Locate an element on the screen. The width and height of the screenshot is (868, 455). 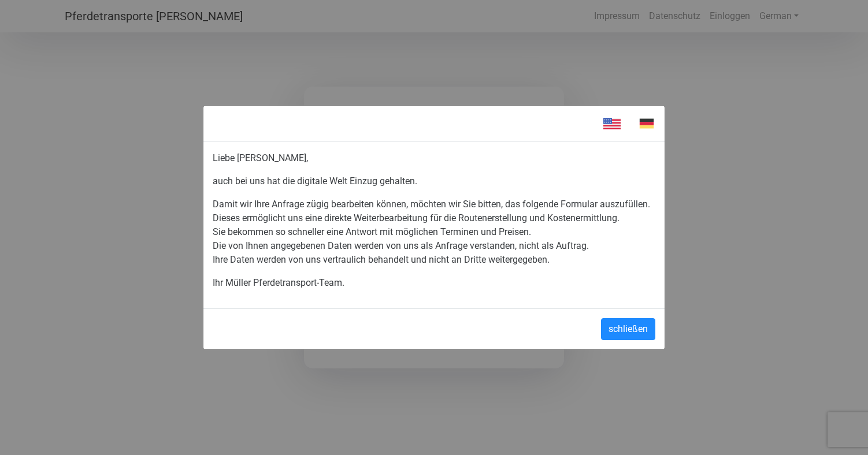
p: Damit wir Ihre Anfrage zügig bearbeiten können, möchten wir Sie bitten, das folgende Formular aus... is located at coordinates (434, 232).